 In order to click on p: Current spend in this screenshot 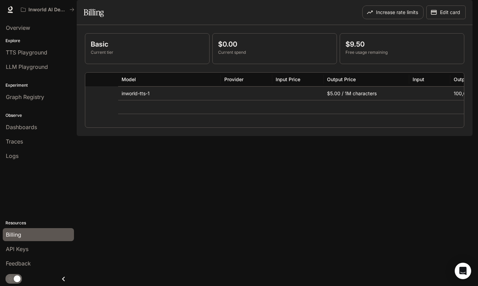, I will do `click(274, 52)`.